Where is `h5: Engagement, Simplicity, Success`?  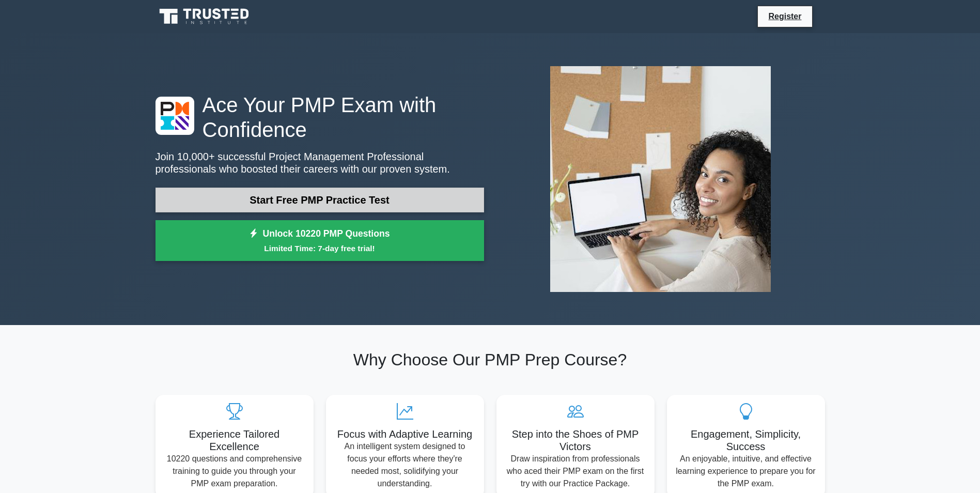 h5: Engagement, Simplicity, Success is located at coordinates (746, 440).